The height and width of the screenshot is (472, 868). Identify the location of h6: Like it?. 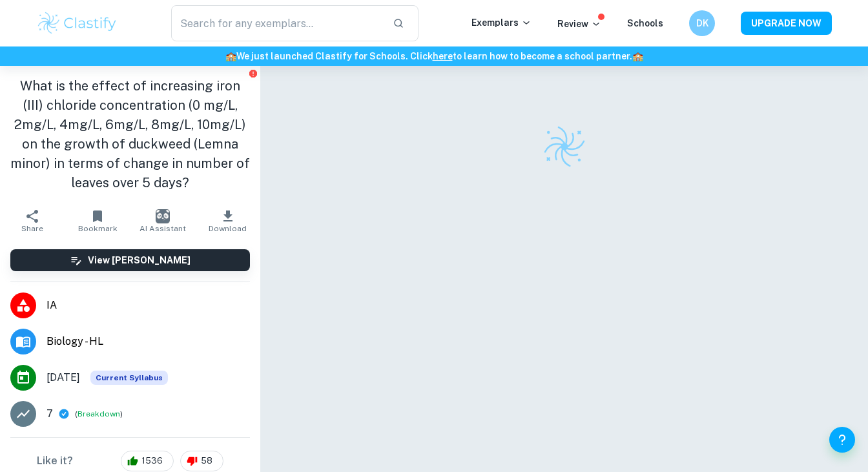
(55, 461).